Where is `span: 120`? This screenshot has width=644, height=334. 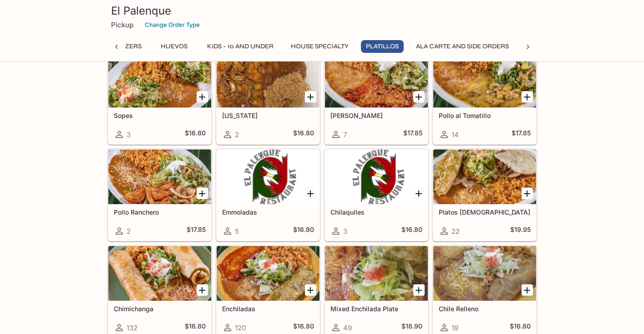 span: 120 is located at coordinates (240, 327).